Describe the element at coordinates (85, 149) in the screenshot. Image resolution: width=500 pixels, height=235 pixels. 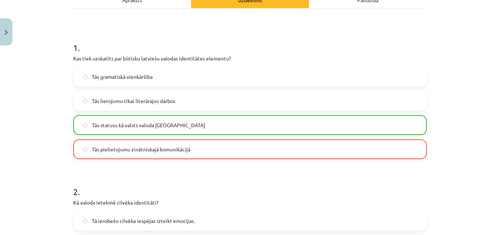
I see `input: Tās pielietojumu zinātniskajā komunikācijā` at that location.